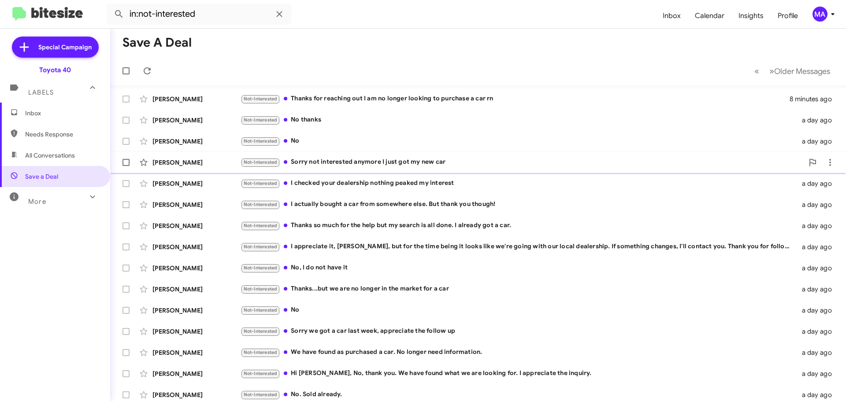 The height and width of the screenshot is (401, 846). What do you see at coordinates (518, 352) in the screenshot?
I see `div: We have found as purchased a car. No longer need information.` at bounding box center [518, 352].